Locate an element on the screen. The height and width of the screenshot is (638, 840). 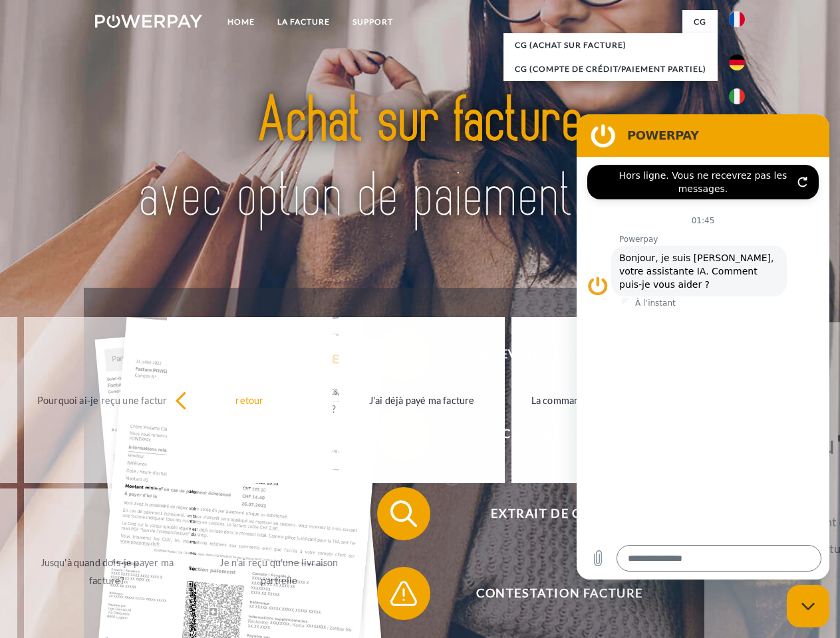
span: Extrait de compte is located at coordinates (559, 514).